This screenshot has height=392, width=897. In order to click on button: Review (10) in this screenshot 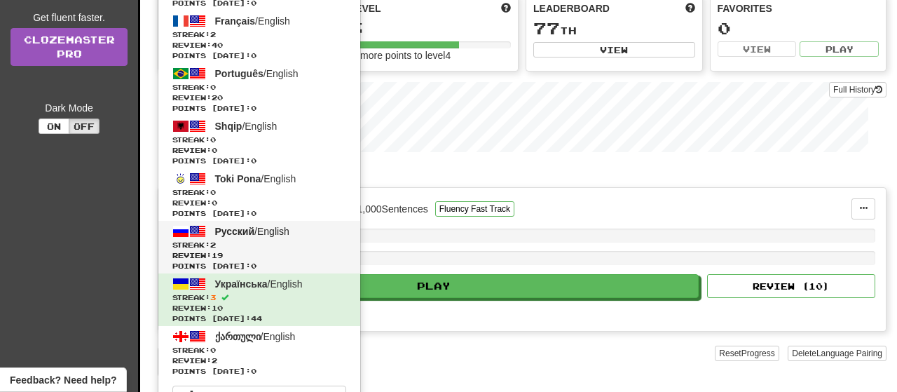, I will do `click(791, 286)`.